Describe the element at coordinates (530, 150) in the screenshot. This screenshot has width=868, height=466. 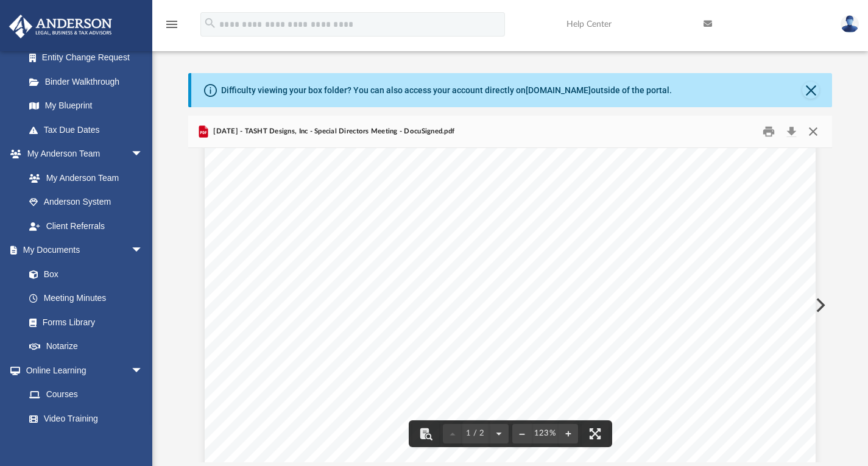
I see `span: The Secretary presented and read to the meeting a Notice or Waiver of Notice of the Meeting, subs...` at that location.